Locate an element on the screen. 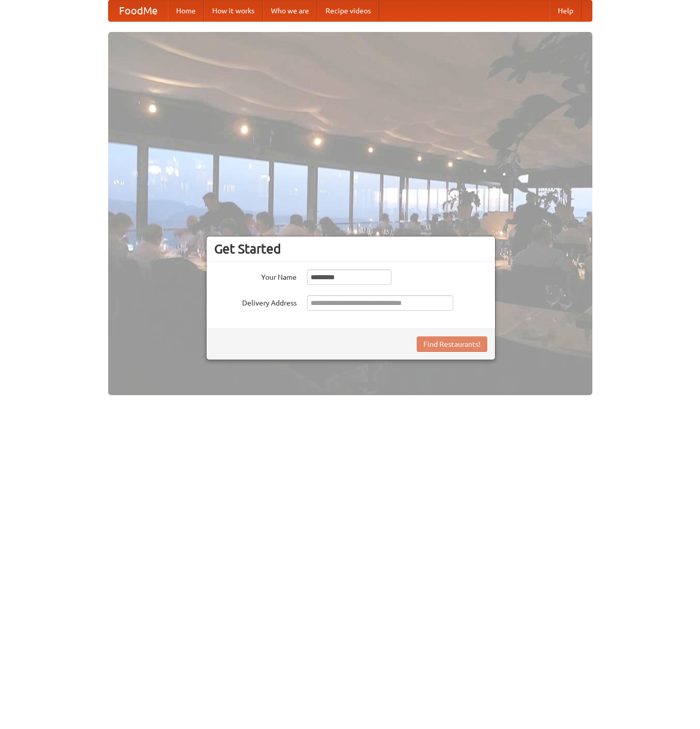 Image resolution: width=700 pixels, height=729 pixels. a: Recipe videos is located at coordinates (348, 11).